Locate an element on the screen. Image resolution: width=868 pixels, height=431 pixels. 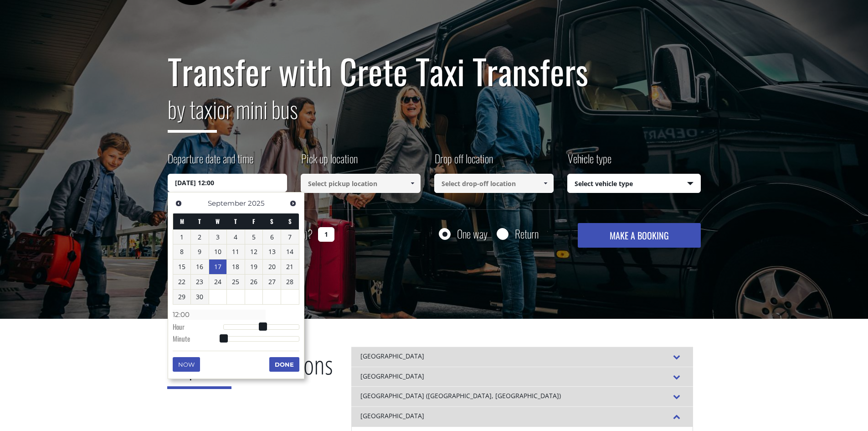
a: 19 is located at coordinates (254, 266).